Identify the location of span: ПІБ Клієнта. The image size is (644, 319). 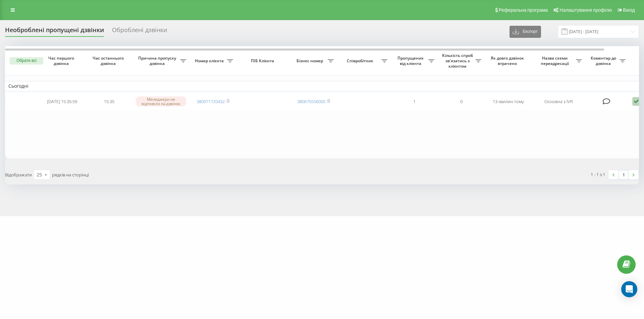
(263, 61).